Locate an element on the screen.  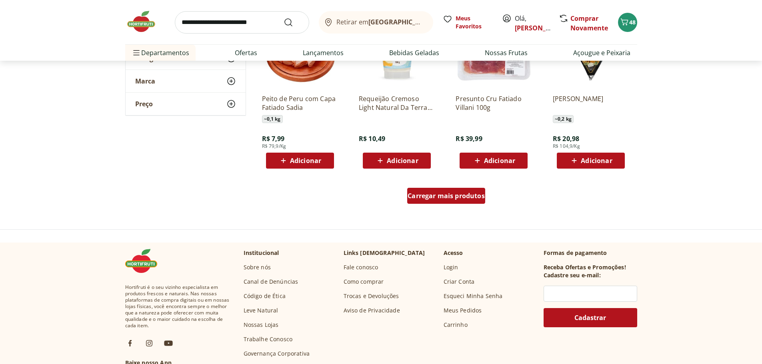
img: fb is located at coordinates (130, 343).